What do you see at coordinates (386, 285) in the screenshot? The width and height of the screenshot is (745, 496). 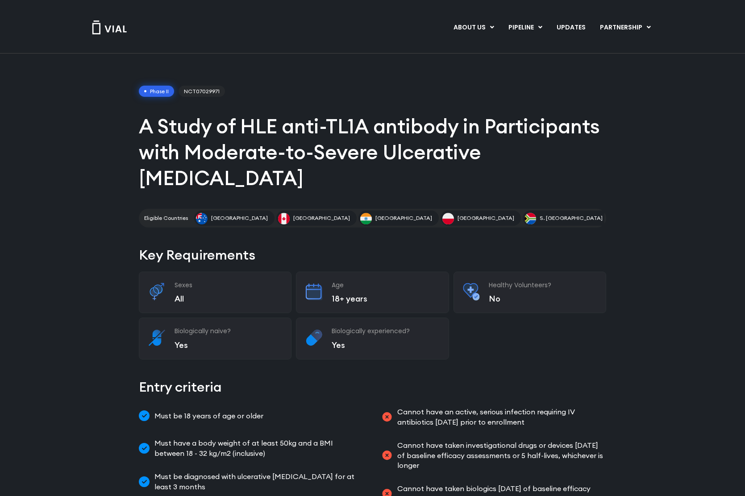 I see `h3: Age` at bounding box center [386, 285].